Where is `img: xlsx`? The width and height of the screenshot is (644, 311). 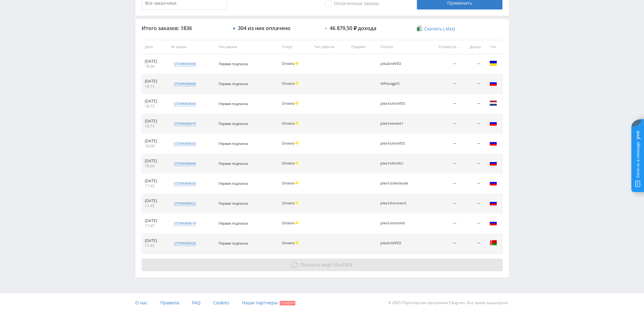 img: xlsx is located at coordinates (419, 28).